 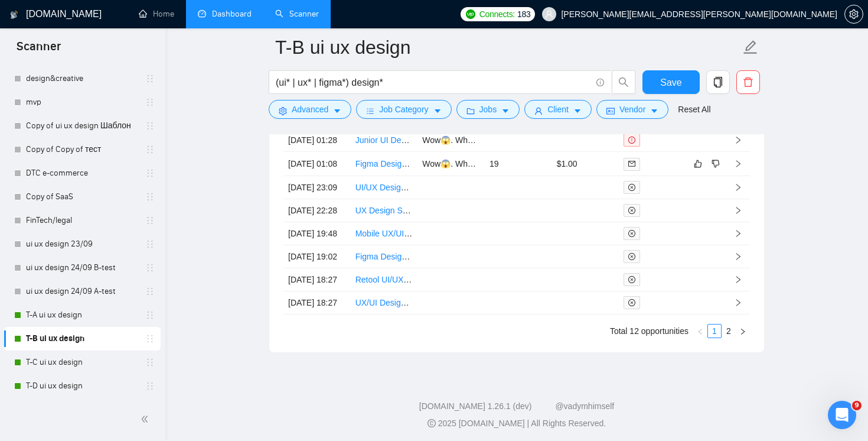 What do you see at coordinates (82, 291) in the screenshot?
I see `a: ui ux design 24/09 A-test` at bounding box center [82, 291].